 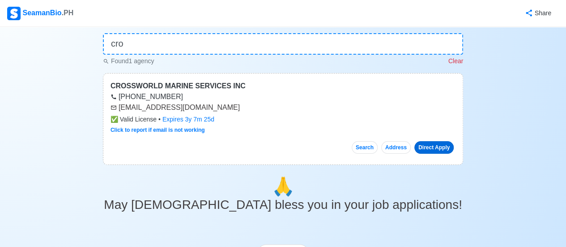 What do you see at coordinates (188, 119) in the screenshot?
I see `div: Expires 3y 7m 25d` at bounding box center [188, 119].